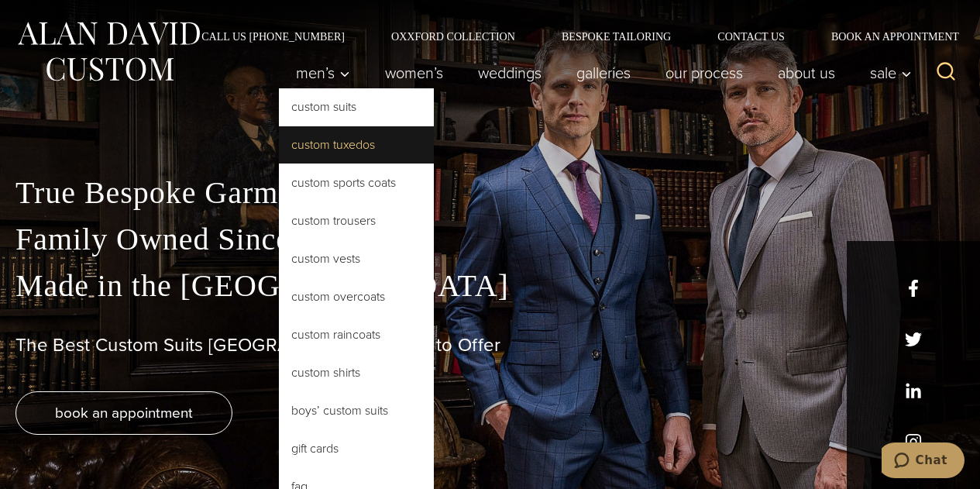 This screenshot has width=980, height=489. I want to click on a: Custom Overcoats, so click(356, 297).